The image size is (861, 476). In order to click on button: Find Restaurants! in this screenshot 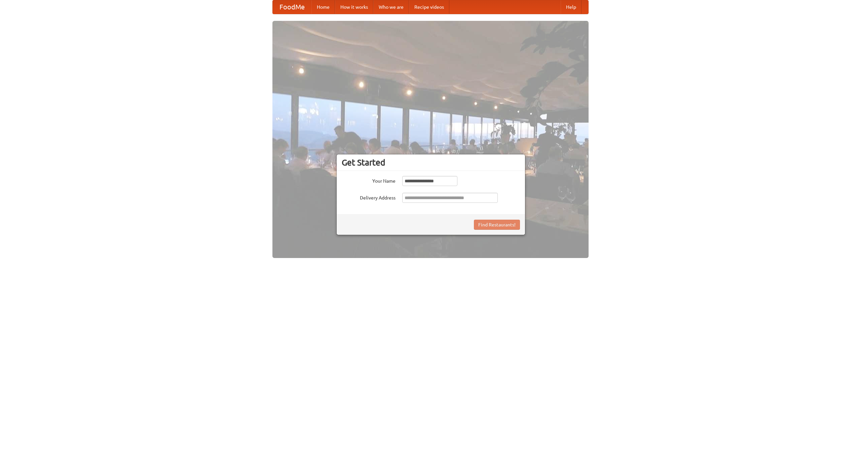, I will do `click(497, 225)`.